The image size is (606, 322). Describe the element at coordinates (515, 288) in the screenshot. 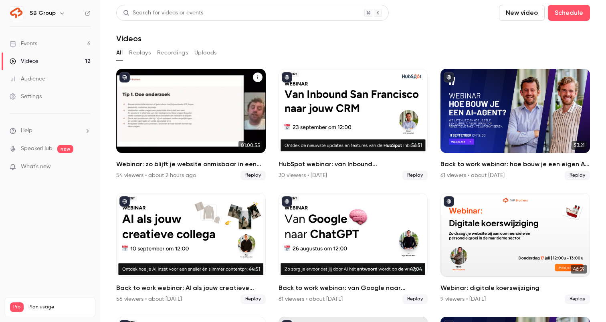

I see `h2: Webinar: digitale koerswijziging` at that location.